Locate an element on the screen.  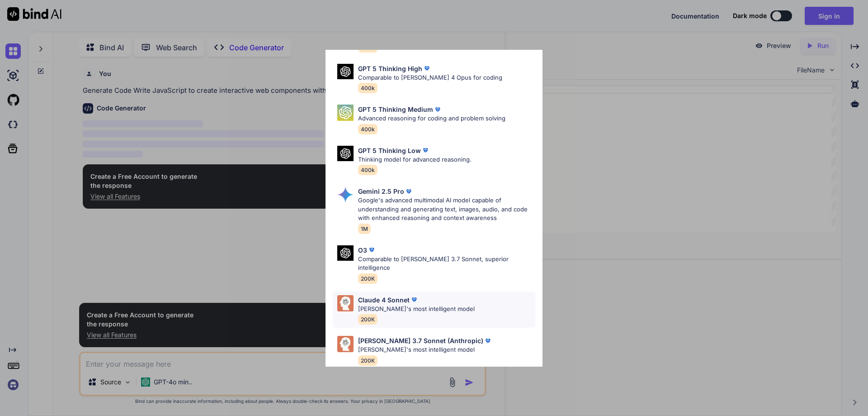
p: GPT 5 Thinking Low is located at coordinates (389, 150).